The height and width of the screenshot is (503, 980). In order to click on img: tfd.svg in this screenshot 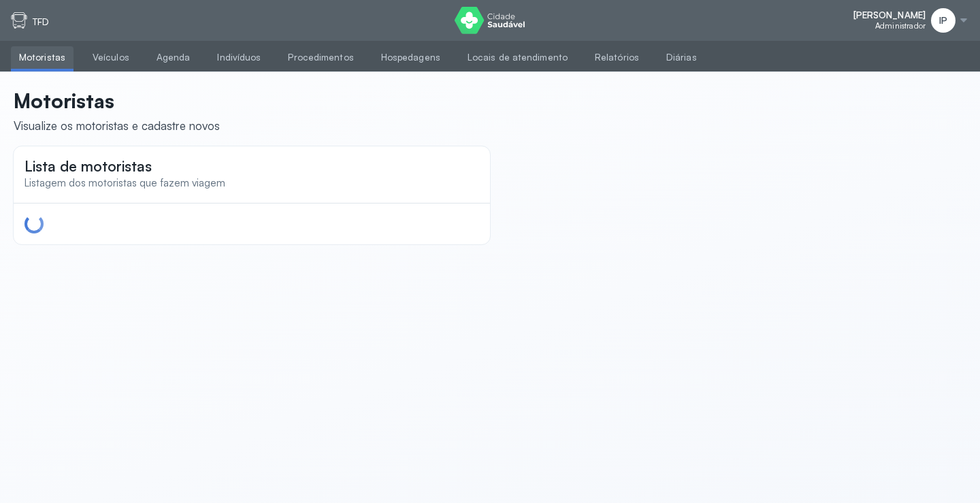, I will do `click(19, 20)`.